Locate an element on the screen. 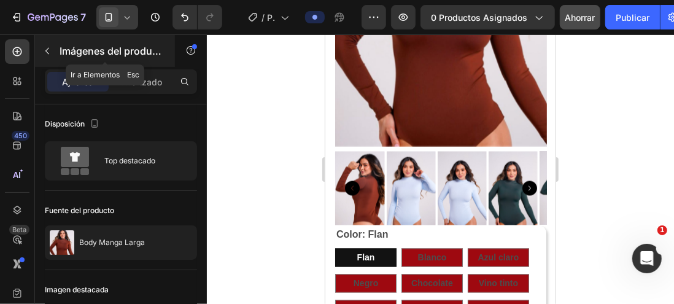 This screenshot has width=674, height=304. span: Chocolate is located at coordinates (107, 249).